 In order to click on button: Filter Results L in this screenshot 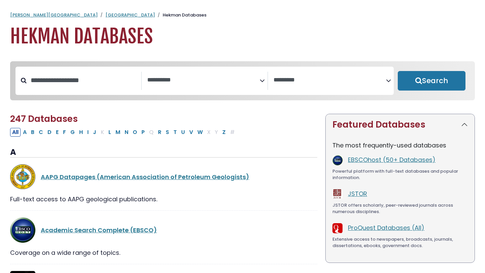, I will do `click(110, 132)`.